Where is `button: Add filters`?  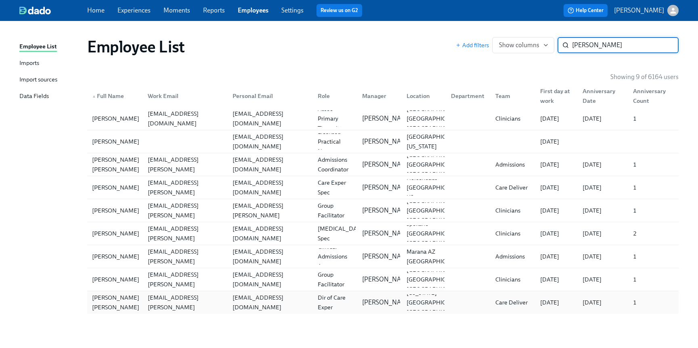
button: Add filters is located at coordinates (472, 45).